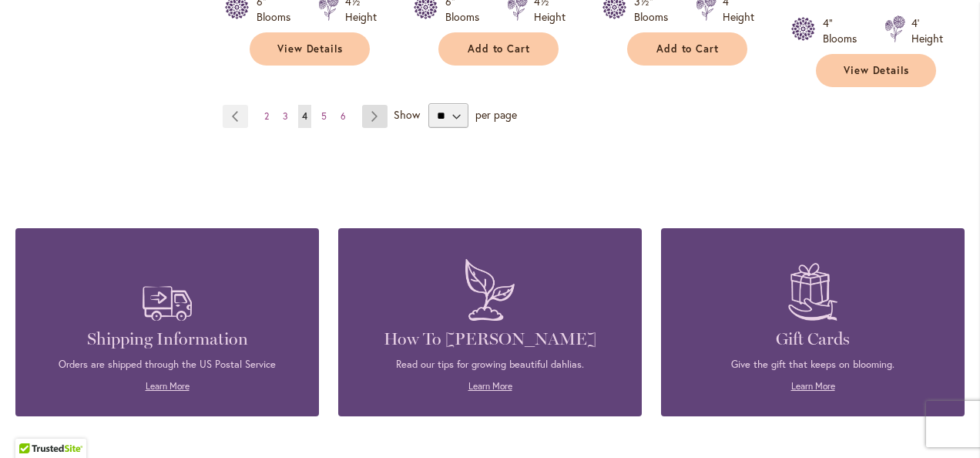 This screenshot has width=980, height=458. What do you see at coordinates (304, 115) in the screenshot?
I see `span: 4` at bounding box center [304, 115].